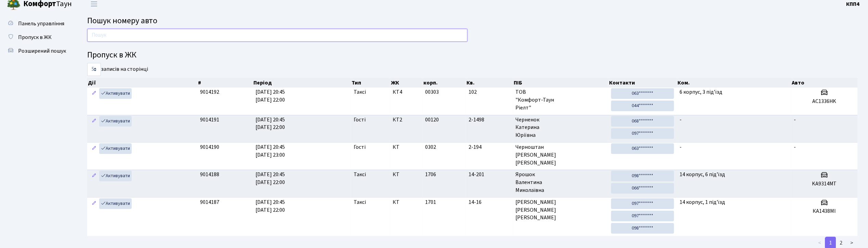  What do you see at coordinates (278, 36) in the screenshot?
I see `input: Пошук` at bounding box center [278, 36].